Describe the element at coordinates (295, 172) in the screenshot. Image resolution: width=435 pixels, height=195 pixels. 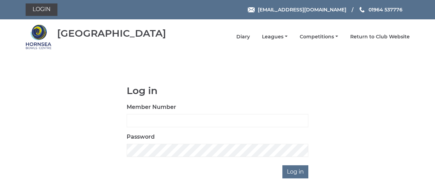
I see `input: Log in` at that location.